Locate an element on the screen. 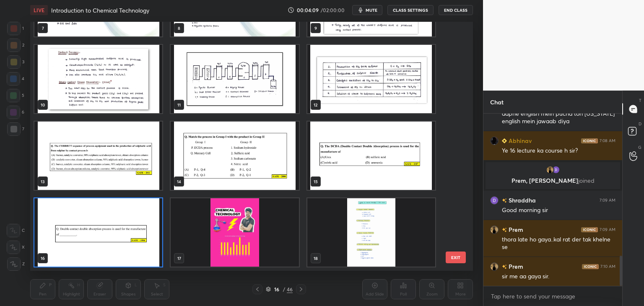 This screenshot has width=644, height=306. div: 6 is located at coordinates (16, 112).